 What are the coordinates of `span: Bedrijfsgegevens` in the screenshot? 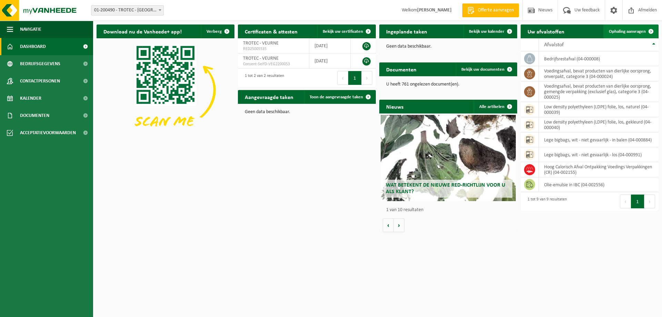 It's located at (40, 64).